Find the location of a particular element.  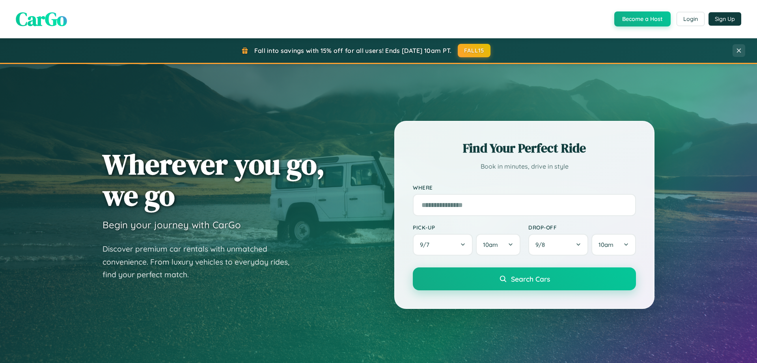

span: 9 / 8 is located at coordinates (542, 244).